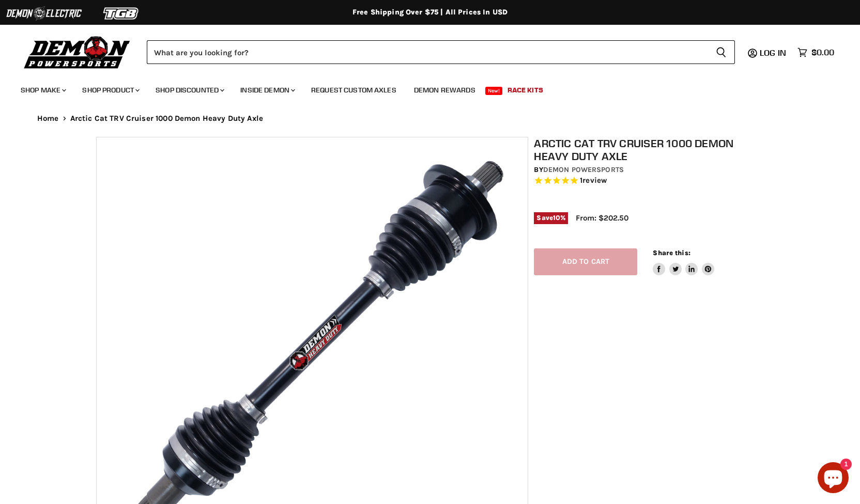 The width and height of the screenshot is (860, 504). What do you see at coordinates (122, 13) in the screenshot?
I see `img: TGB Logo 2` at bounding box center [122, 13].